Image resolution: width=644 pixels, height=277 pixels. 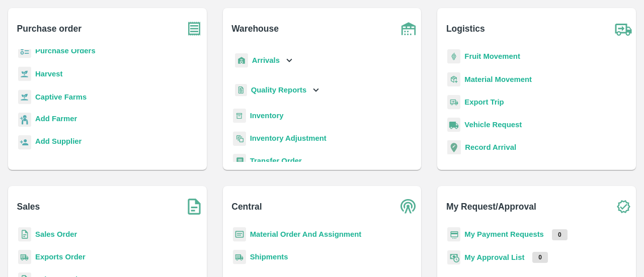 I want to click on a: Inventory Adjustment, so click(x=288, y=138).